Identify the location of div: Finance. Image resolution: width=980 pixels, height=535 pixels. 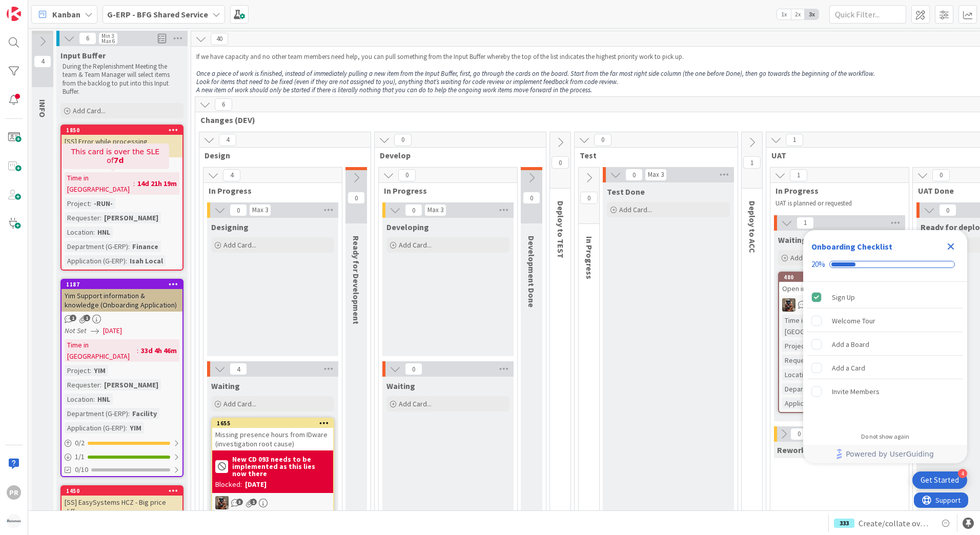
(145, 247).